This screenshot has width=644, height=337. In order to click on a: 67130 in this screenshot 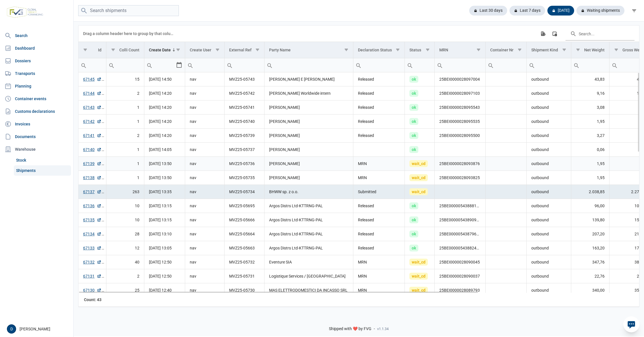, I will do `click(92, 290)`.